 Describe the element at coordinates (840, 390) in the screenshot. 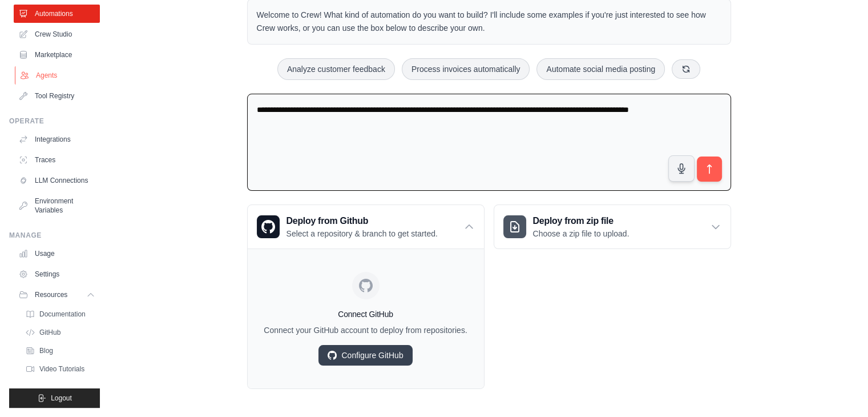

I see `div: Chat Widget` at that location.